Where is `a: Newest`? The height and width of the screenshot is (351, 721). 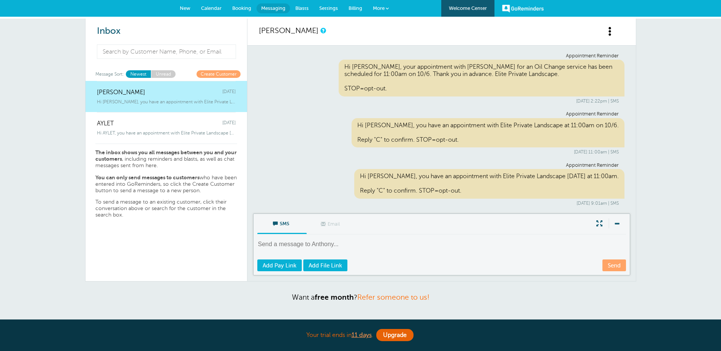 a: Newest is located at coordinates (138, 74).